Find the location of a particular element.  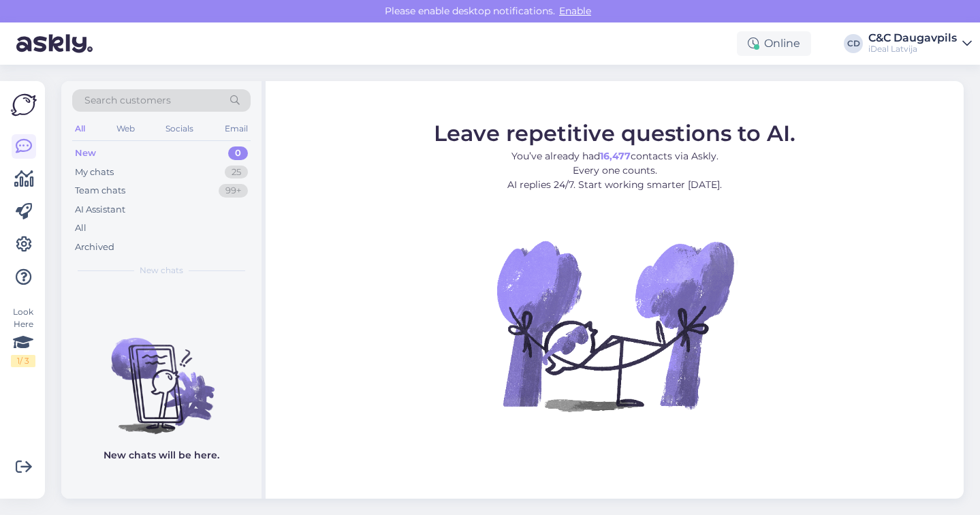

div: 99+ is located at coordinates (233, 191).